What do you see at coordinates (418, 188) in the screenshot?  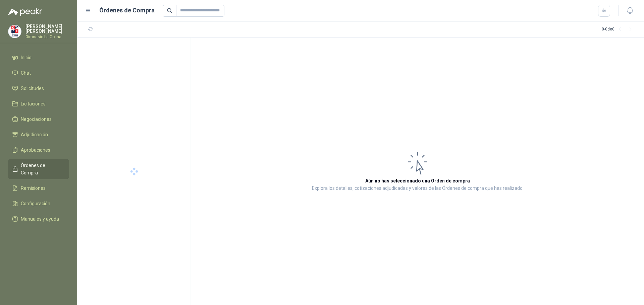 I see `p: Explora los detalles, cotizaciones adjudicadas y valores de las Órdenes de compra que has realizado.` at bounding box center [418, 188].